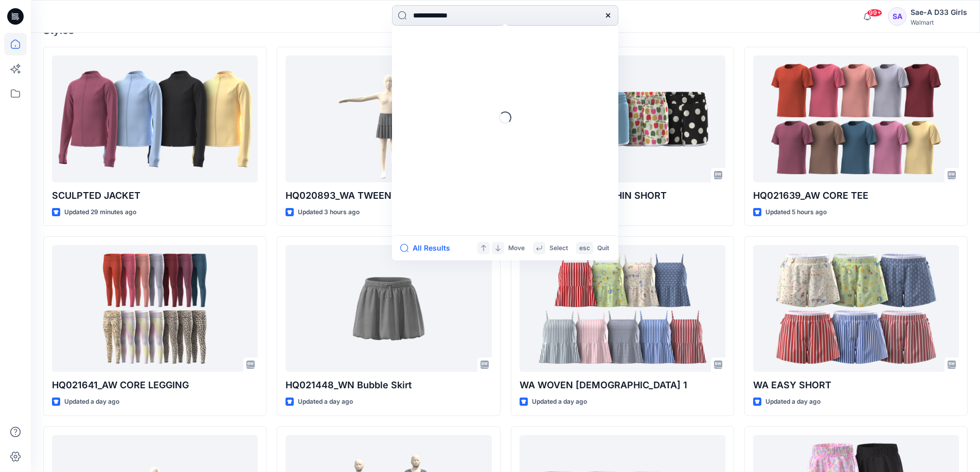 The height and width of the screenshot is (472, 980). Describe the element at coordinates (856, 308) in the screenshot. I see `a: WA EASY SHORT` at that location.